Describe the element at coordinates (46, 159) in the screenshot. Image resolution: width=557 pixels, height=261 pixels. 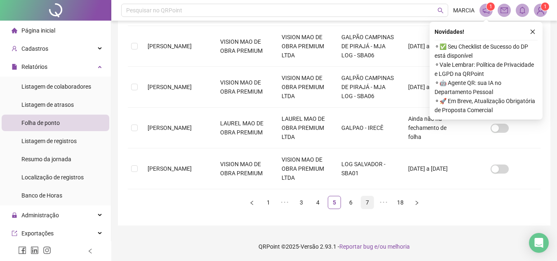
I see `span: Resumo da jornada` at that location.